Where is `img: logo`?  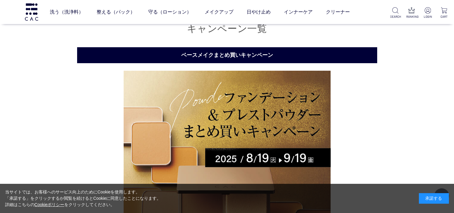 img: logo is located at coordinates (32, 12).